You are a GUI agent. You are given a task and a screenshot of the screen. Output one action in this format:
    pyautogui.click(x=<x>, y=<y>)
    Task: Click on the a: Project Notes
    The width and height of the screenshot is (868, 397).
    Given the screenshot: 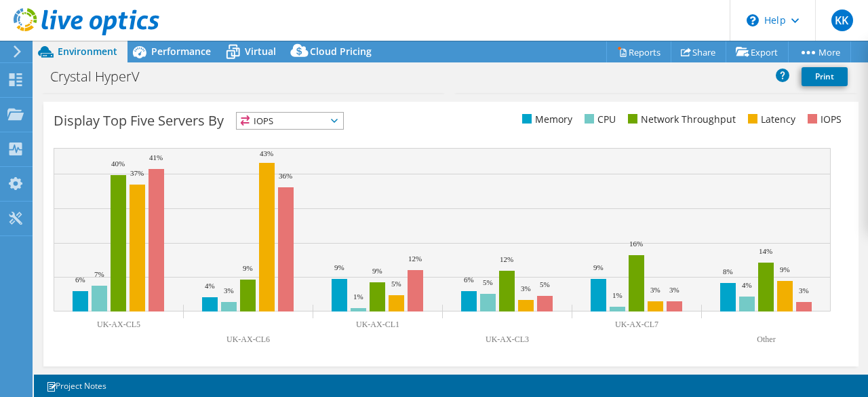 What is the action you would take?
    pyautogui.click(x=76, y=386)
    